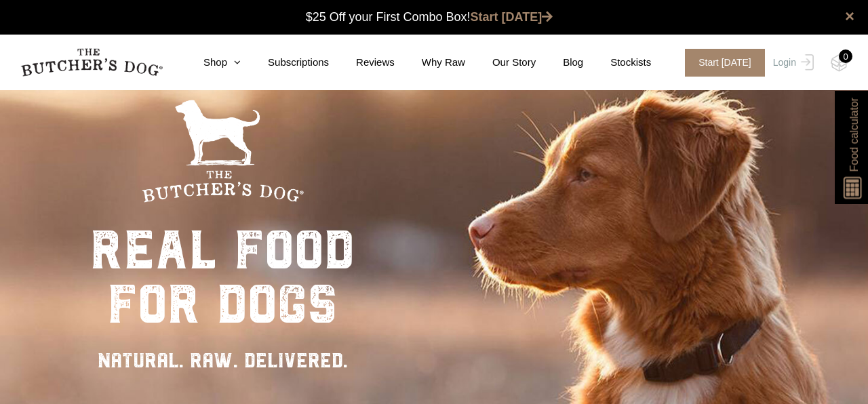  Describe the element at coordinates (617, 62) in the screenshot. I see `a: Stockists` at that location.